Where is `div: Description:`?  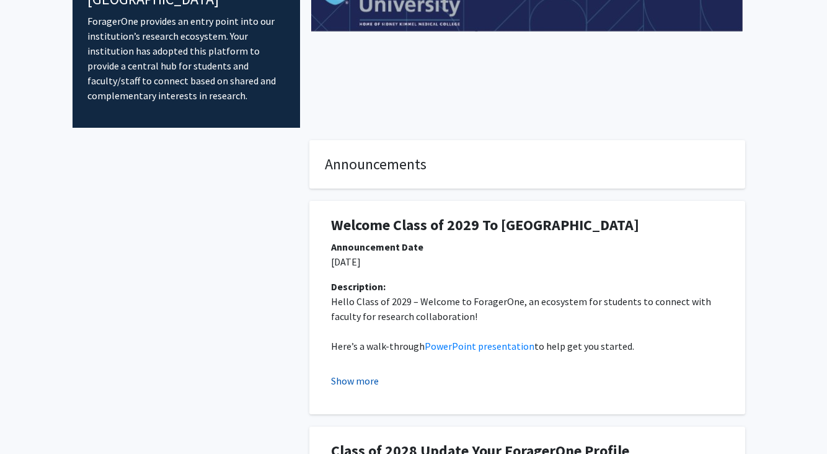 div: Description: is located at coordinates (527, 286).